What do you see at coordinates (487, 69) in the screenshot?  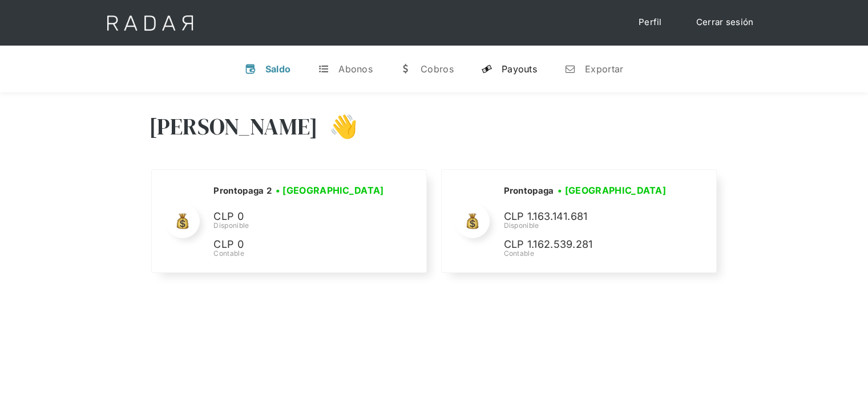 I see `div: y` at bounding box center [487, 69].